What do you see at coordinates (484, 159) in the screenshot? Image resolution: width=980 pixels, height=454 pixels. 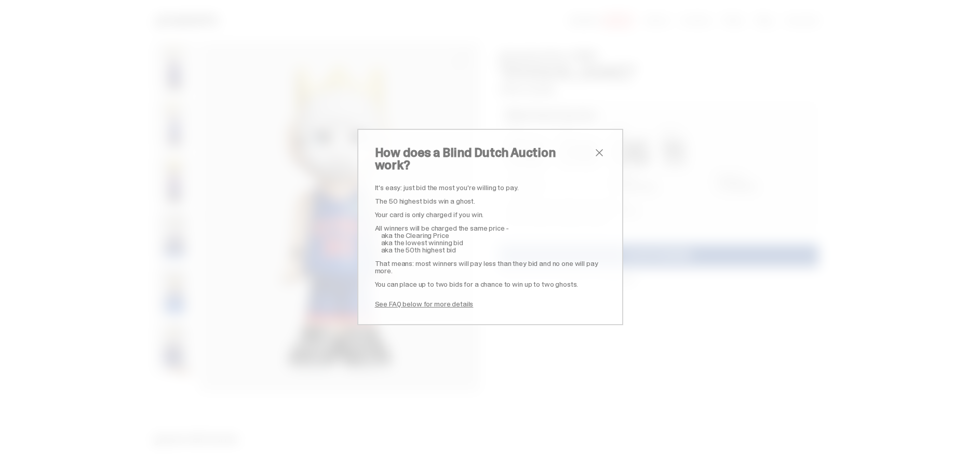 I see `h2: How does a Blind Dutch Auction work?` at bounding box center [484, 159].